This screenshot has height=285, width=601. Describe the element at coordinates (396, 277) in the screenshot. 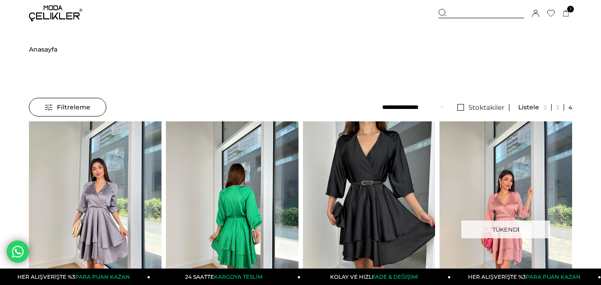

I see `span: İADE & DEĞİŞİM!` at that location.